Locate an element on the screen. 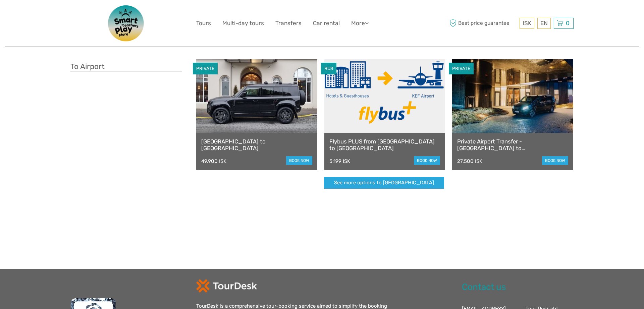 The image size is (644, 309). h3: To Airport is located at coordinates (126, 67).